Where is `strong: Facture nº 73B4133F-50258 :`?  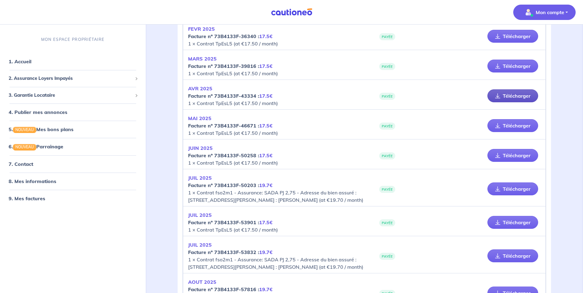
strong: Facture nº 73B4133F-50258 : is located at coordinates (230, 156).